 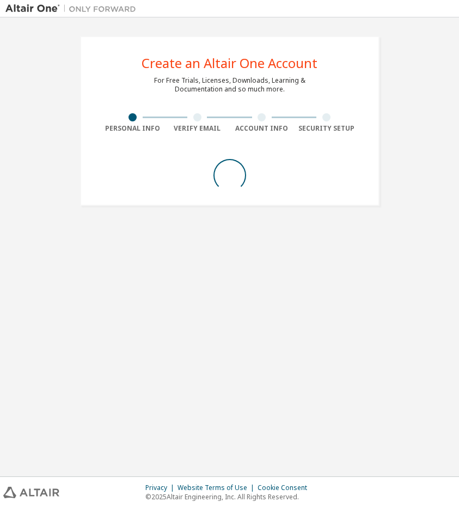 I want to click on img: Altair One, so click(x=74, y=9).